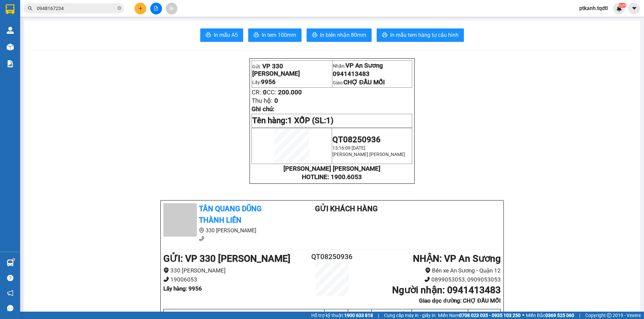 This screenshot has width=644, height=319. I want to click on sup: 1, so click(14, 259).